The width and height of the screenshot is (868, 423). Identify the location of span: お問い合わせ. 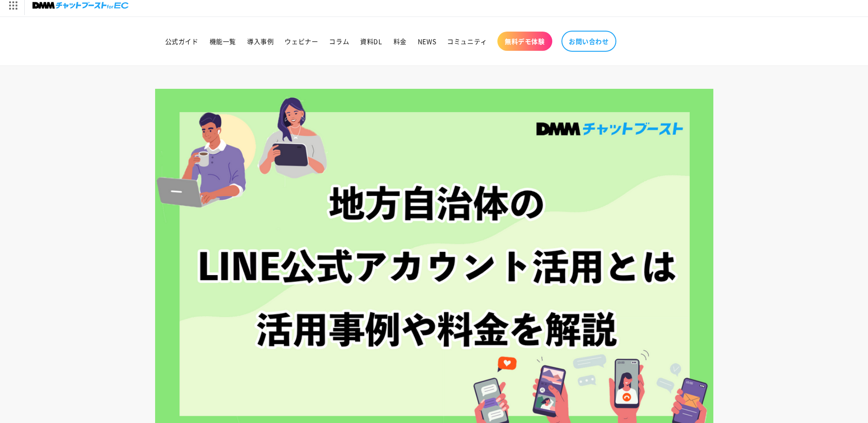
(589, 41).